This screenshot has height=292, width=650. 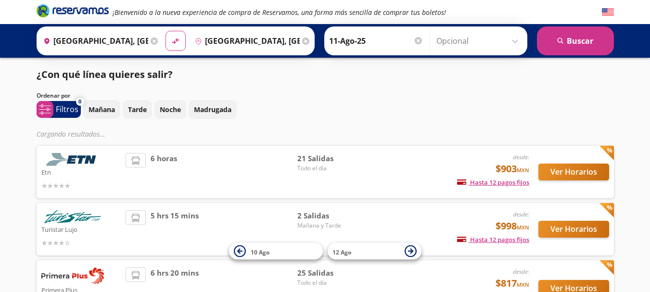 What do you see at coordinates (331, 226) in the screenshot?
I see `span: Mañana y Tarde` at bounding box center [331, 226].